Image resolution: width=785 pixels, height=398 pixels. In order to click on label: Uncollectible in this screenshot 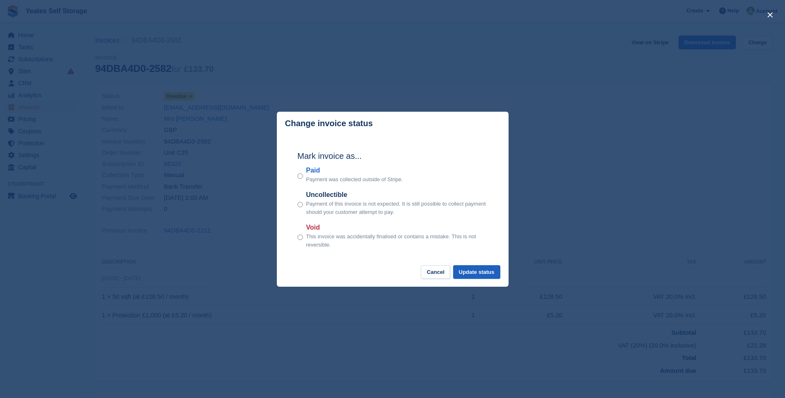, I will do `click(397, 195)`.